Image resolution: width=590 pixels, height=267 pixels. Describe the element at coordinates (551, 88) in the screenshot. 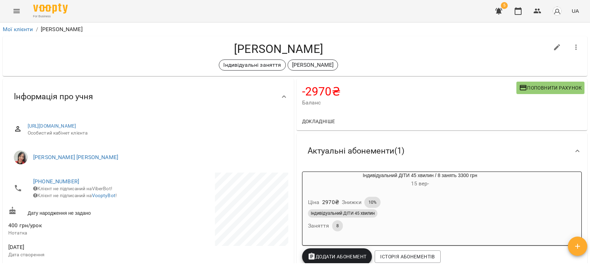

I see `button: Поповнити рахунок` at that location.